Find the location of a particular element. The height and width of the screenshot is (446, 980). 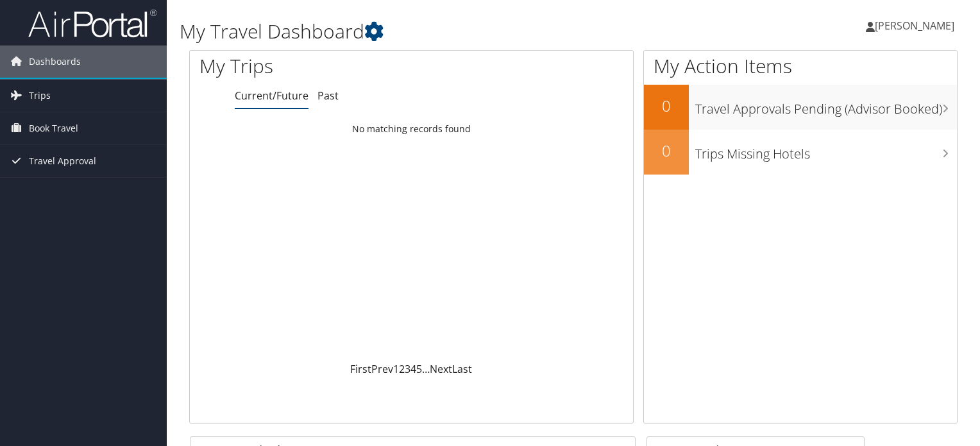

h1: My Action Items is located at coordinates (800, 66).